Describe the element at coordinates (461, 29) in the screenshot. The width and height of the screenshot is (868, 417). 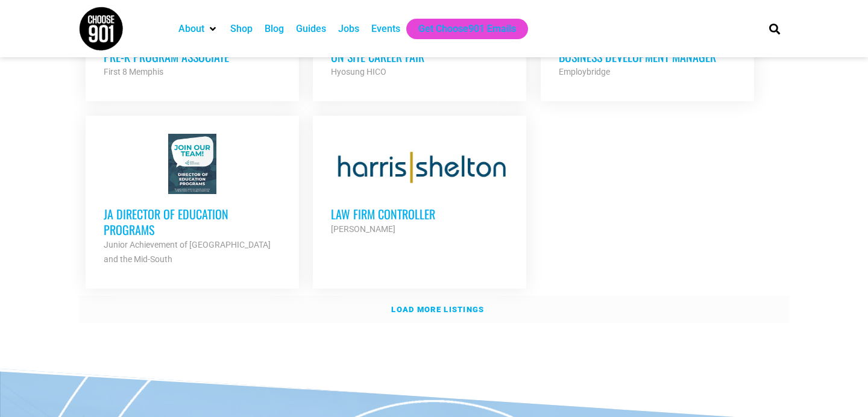
I see `nav: Main nav` at that location.